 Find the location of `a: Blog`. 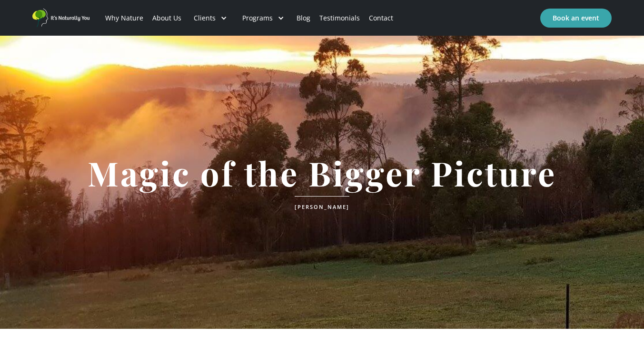

a: Blog is located at coordinates (303, 18).